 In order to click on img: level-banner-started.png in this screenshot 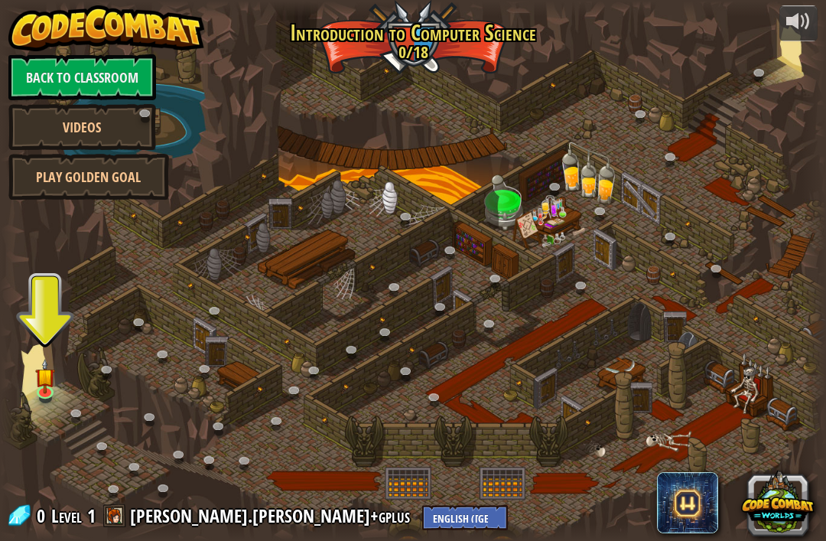, I will do `click(45, 376)`.